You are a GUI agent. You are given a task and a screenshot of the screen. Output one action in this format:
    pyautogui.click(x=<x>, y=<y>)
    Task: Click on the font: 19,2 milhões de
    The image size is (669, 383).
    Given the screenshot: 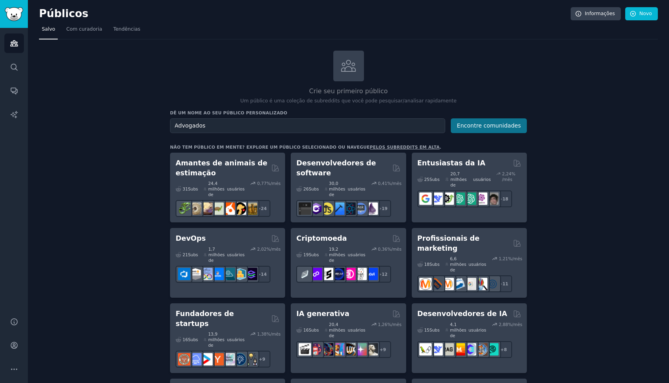 What is the action you would take?
    pyautogui.click(x=337, y=254)
    